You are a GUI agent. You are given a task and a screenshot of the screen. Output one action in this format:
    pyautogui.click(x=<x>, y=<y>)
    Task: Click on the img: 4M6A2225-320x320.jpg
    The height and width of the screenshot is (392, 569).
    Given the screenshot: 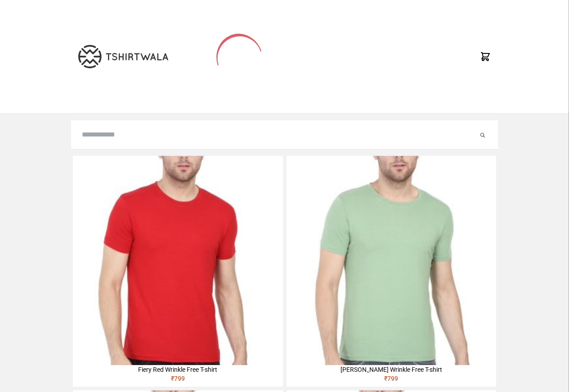 What is the action you would take?
    pyautogui.click(x=177, y=261)
    